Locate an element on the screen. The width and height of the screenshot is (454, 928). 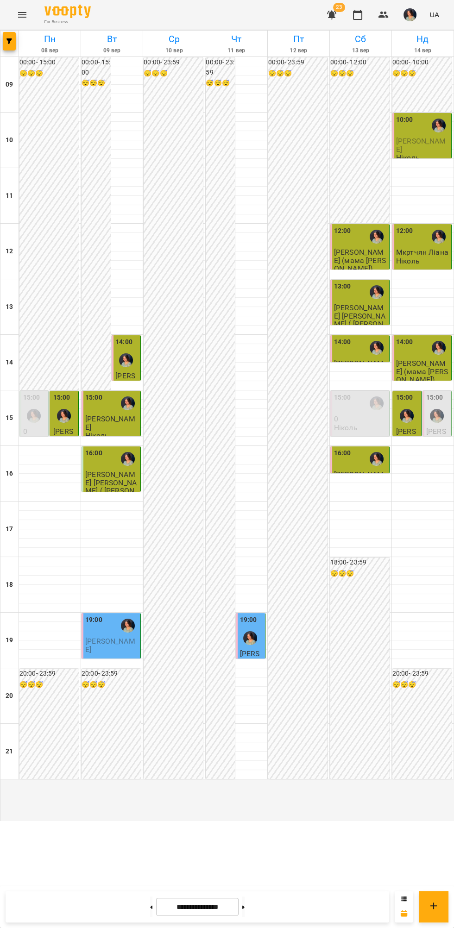
h6: 18:00 - 23:59 is located at coordinates (360, 563).